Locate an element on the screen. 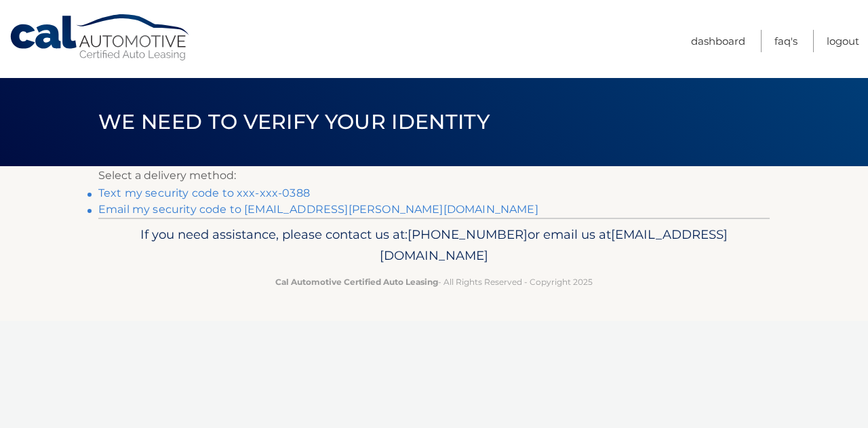 The width and height of the screenshot is (868, 428). p: - All Rights Reserved - Copyright 2025 is located at coordinates (434, 281).